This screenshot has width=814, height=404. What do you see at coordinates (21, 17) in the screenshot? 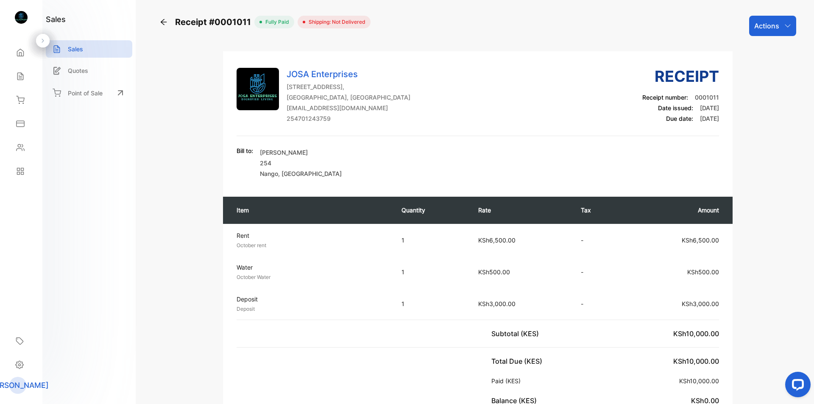
I see `img: logo` at bounding box center [21, 17].